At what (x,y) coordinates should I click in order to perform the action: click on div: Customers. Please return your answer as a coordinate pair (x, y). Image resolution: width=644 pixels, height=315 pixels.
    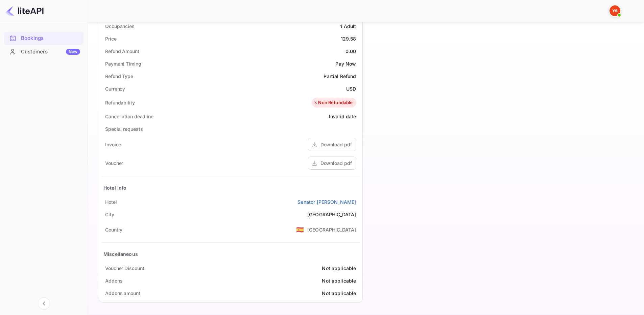
    Looking at the image, I should click on (50, 52).